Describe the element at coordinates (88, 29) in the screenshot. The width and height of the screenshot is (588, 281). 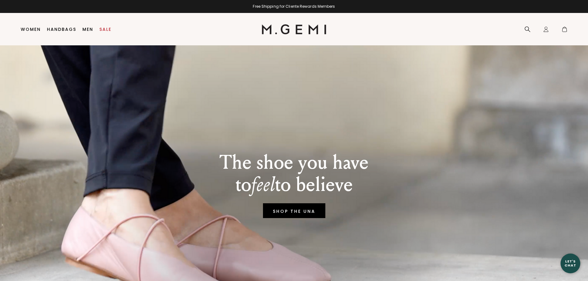
I see `a: Men` at that location.